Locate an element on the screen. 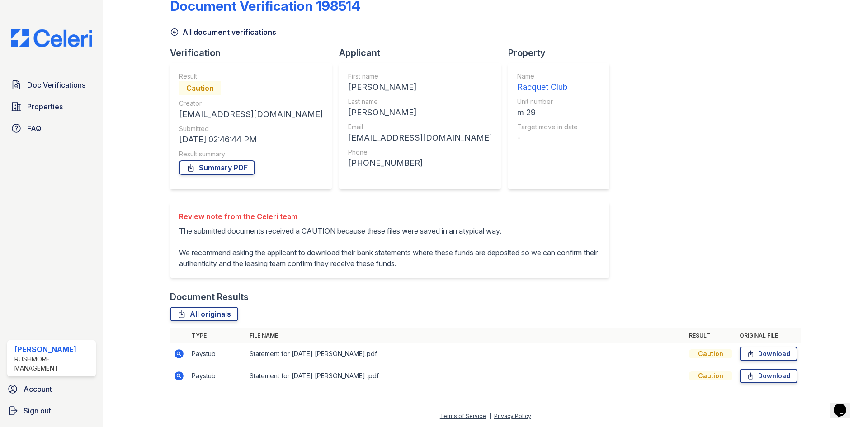 This screenshot has height=427, width=868. div: Review note from the Celeri team is located at coordinates (390, 216).